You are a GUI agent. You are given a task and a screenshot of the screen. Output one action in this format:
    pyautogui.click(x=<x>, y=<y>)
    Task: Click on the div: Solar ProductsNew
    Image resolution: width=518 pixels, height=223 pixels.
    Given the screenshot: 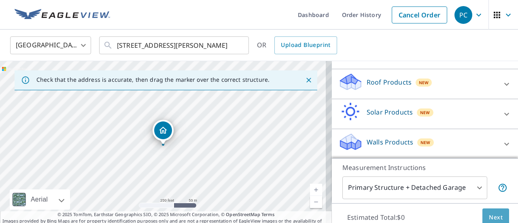 What is the action you would take?
    pyautogui.click(x=425, y=114)
    